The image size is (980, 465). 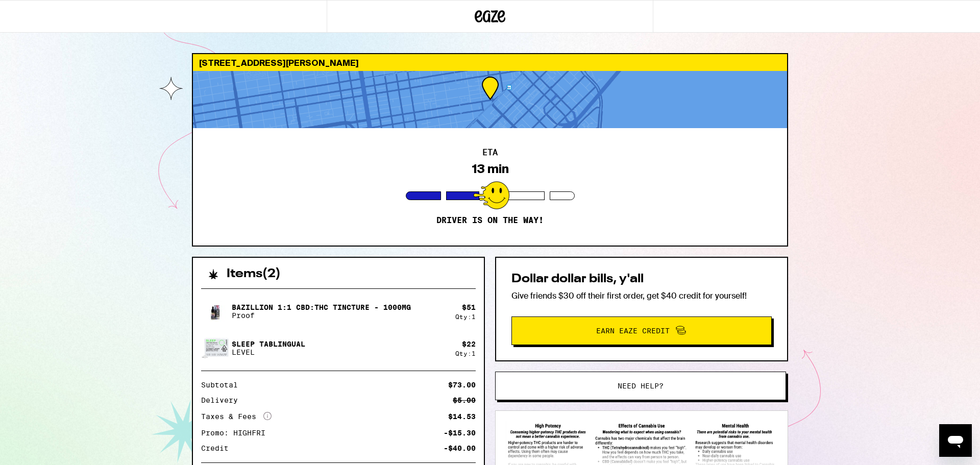 What do you see at coordinates (215, 349) in the screenshot?
I see `img: Sleep Tablingual` at bounding box center [215, 349].